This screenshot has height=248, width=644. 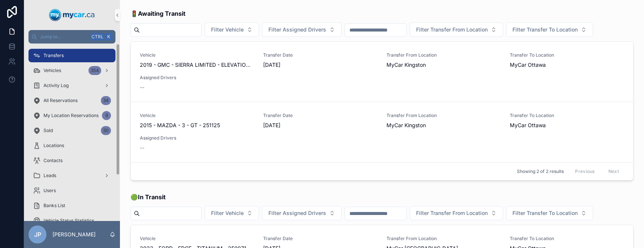 What do you see at coordinates (97, 37) in the screenshot?
I see `span: Ctrl` at bounding box center [97, 37].